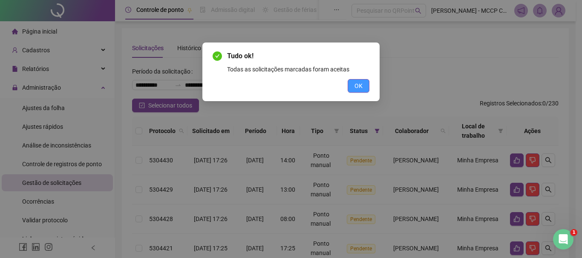 The width and height of the screenshot is (582, 258). I want to click on span: 1, so click(574, 233).